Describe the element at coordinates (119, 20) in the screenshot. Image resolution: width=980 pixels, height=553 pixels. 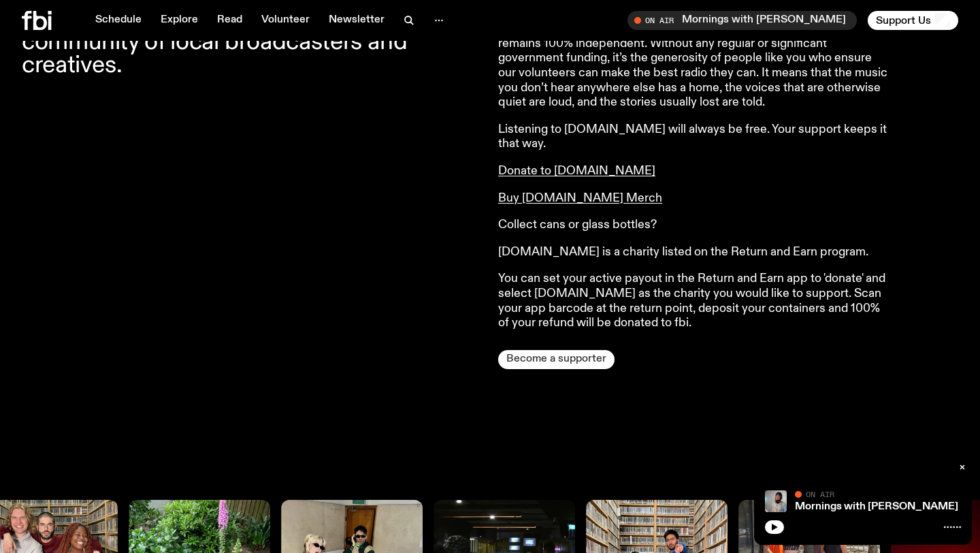
I see `a: Schedule` at that location.